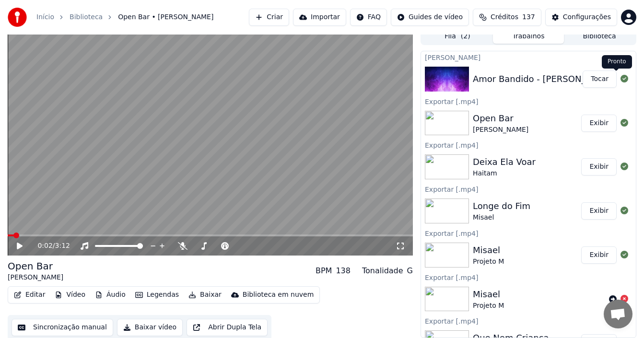 This screenshot has width=644, height=338. Describe the element at coordinates (343, 271) in the screenshot. I see `div: 138` at that location.